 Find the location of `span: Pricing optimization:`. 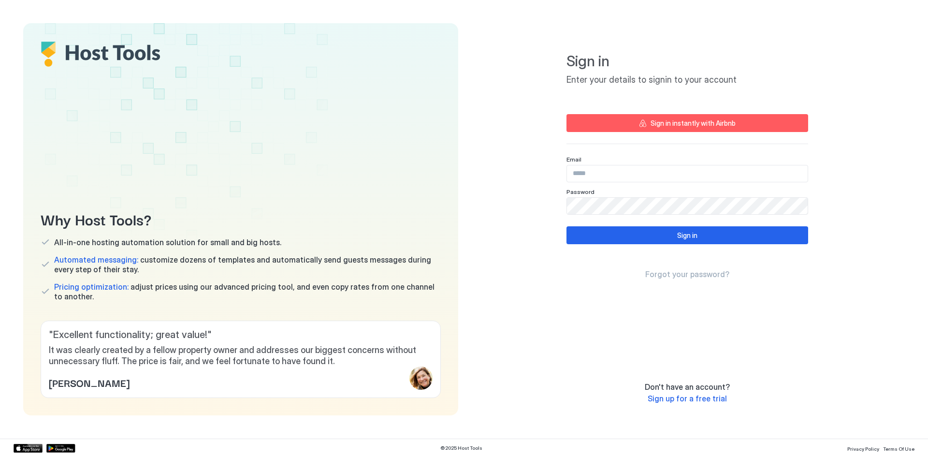

span: Pricing optimization: is located at coordinates (91, 287).